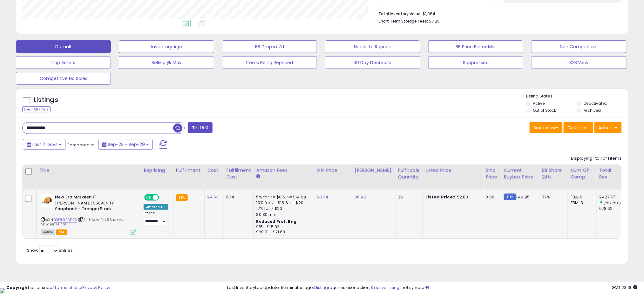  I want to click on div: Repricing, so click(157, 170).